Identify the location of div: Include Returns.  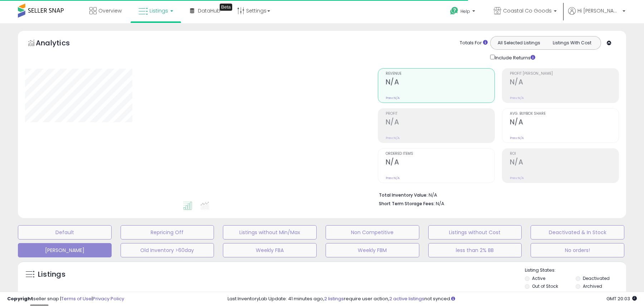
(514, 57).